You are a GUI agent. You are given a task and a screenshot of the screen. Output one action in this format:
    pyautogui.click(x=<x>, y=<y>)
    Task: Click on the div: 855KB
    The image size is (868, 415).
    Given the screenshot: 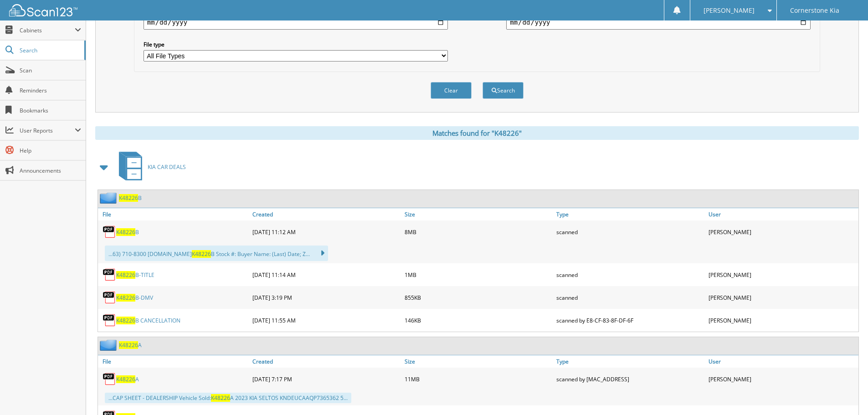 What is the action you would take?
    pyautogui.click(x=478, y=297)
    